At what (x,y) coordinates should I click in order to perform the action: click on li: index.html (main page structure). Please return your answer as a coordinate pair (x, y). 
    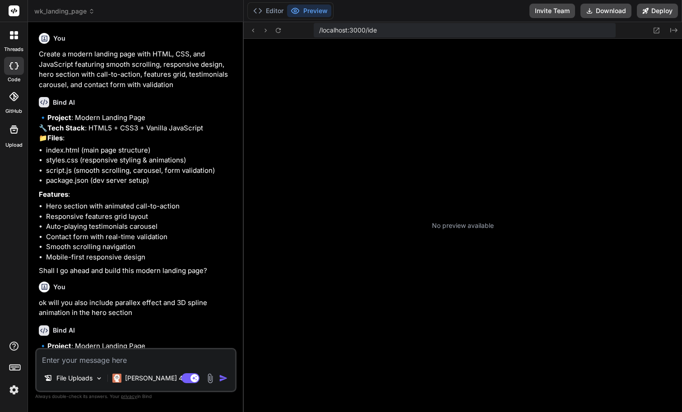
    Looking at the image, I should click on (140, 150).